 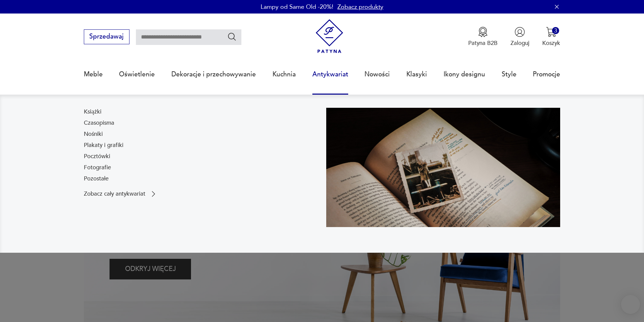 What do you see at coordinates (329, 36) in the screenshot?
I see `img: Patyna - sklep z meblami i dekoracjami vintage` at bounding box center [329, 36].